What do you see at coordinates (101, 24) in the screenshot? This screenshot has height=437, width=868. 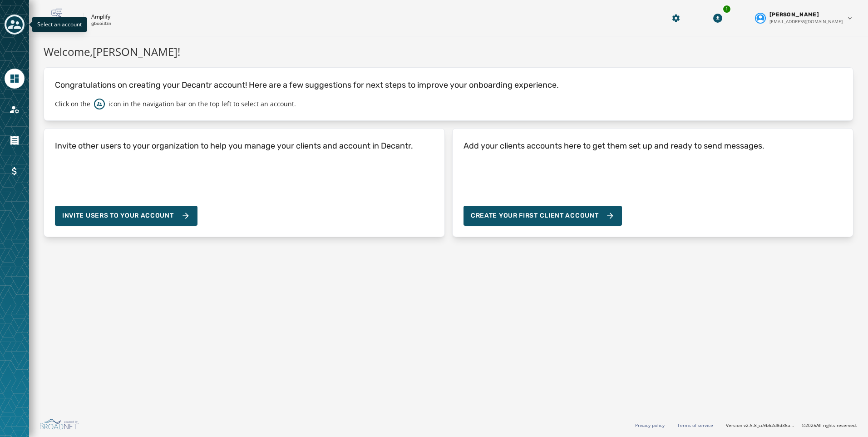 I see `p: gbcoi3zn` at bounding box center [101, 24].